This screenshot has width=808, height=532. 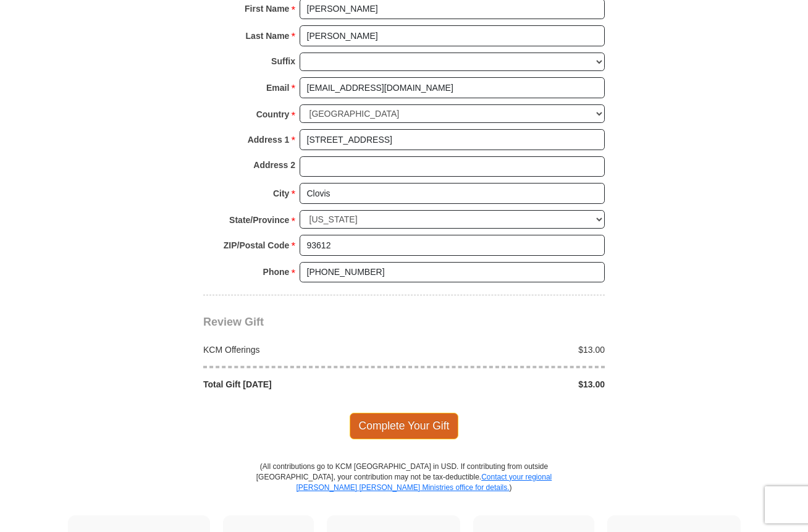 What do you see at coordinates (277, 87) in the screenshot?
I see `strong: Email` at bounding box center [277, 87].